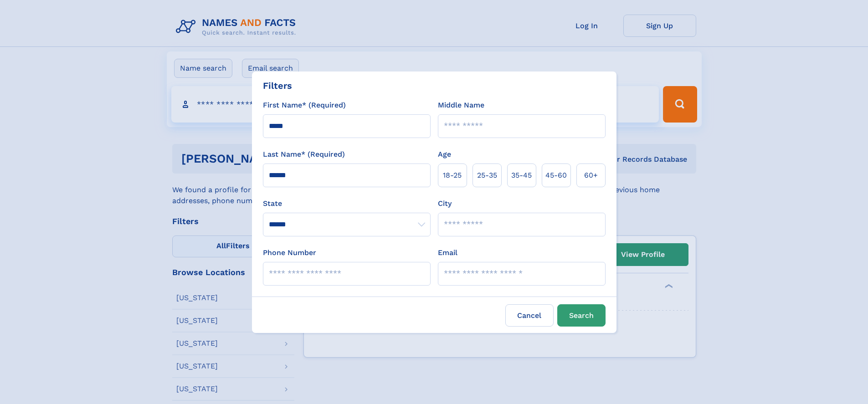  I want to click on span: 25‑35, so click(487, 175).